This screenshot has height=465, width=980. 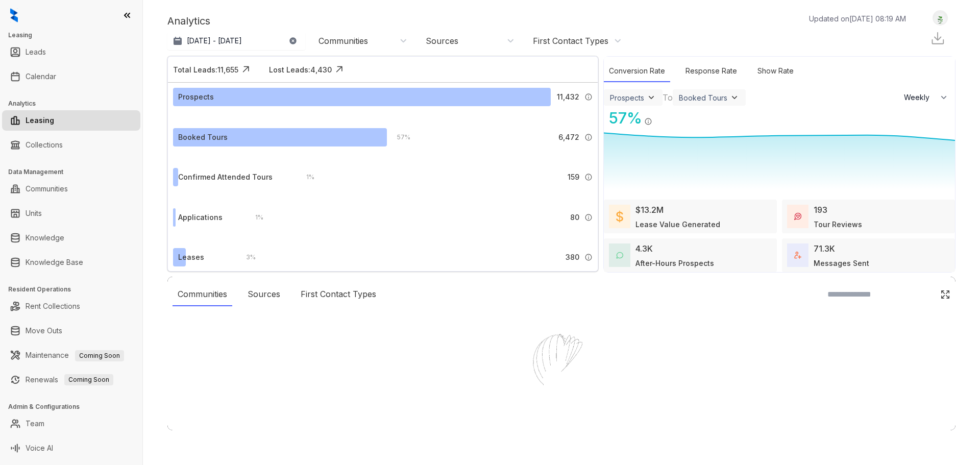 I want to click on div: 193, so click(x=821, y=210).